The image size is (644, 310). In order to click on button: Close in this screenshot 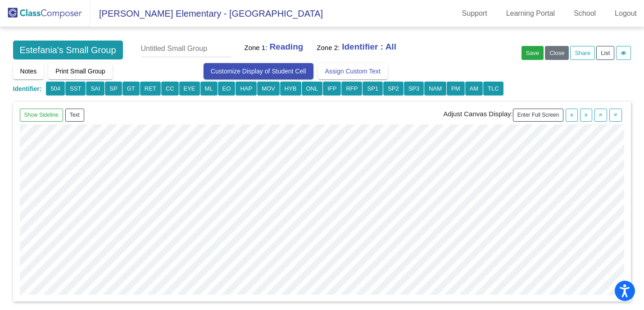, I will do `click(557, 53)`.